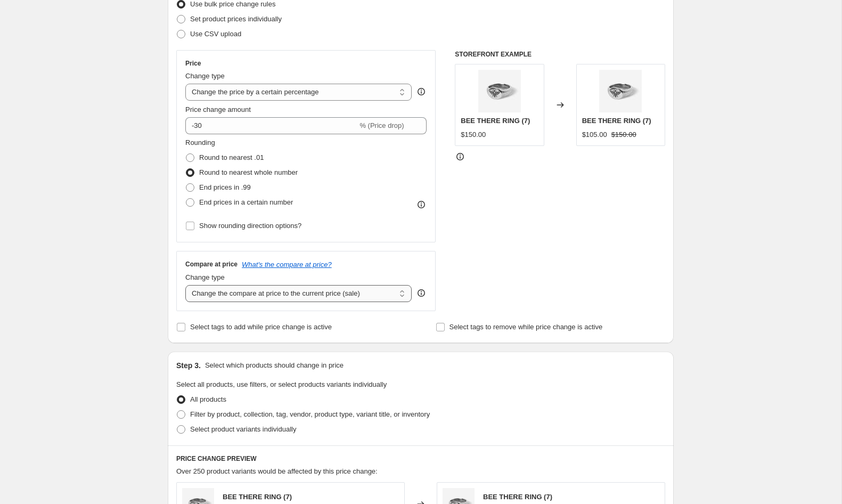 The width and height of the screenshot is (842, 504). I want to click on span: Select all products, use filters, or select products variants individually, so click(281, 384).